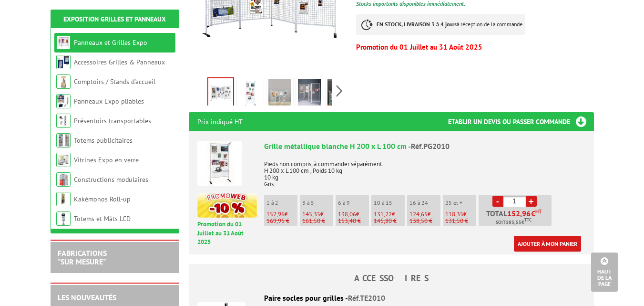 The image size is (644, 306). I want to click on sup: TTC, so click(527, 219).